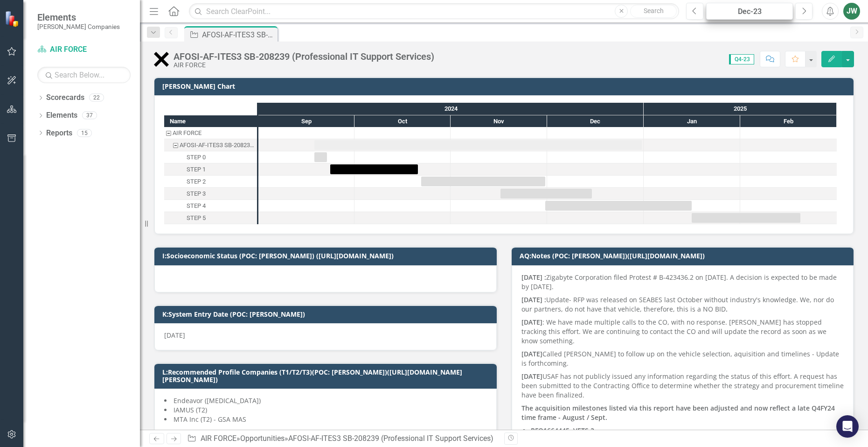  I want to click on div: Nov, so click(499, 122).